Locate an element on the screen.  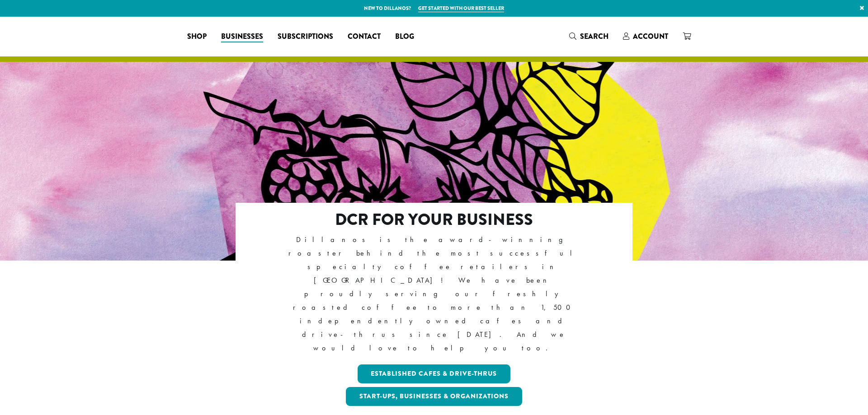
a: Start-ups, Businesses & Organizations is located at coordinates (434, 397).